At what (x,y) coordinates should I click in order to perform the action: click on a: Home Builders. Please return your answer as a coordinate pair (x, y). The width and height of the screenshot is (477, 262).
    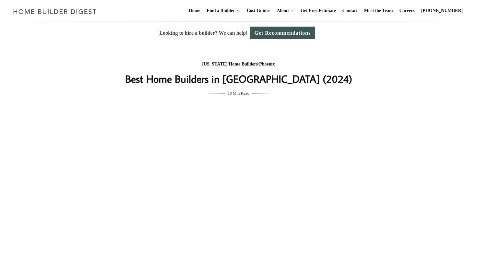
    Looking at the image, I should click on (243, 64).